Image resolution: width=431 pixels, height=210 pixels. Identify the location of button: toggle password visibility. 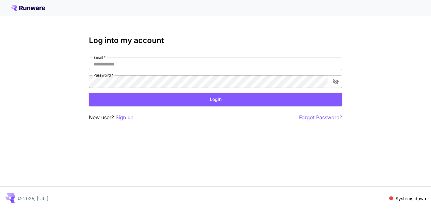
(336, 82).